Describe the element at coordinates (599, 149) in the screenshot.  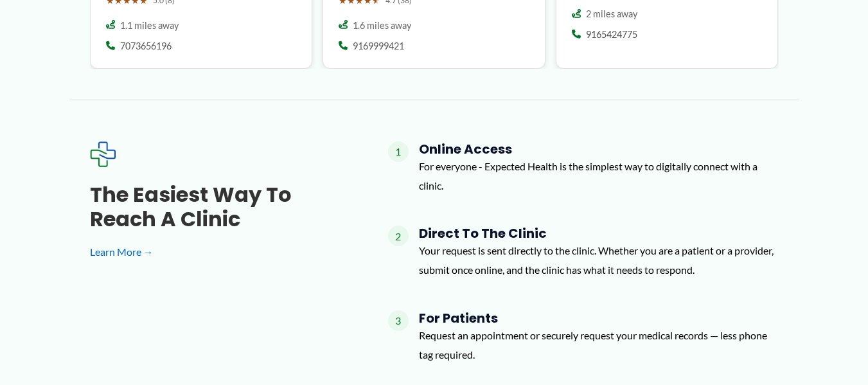
I see `h4: Online Access` at that location.